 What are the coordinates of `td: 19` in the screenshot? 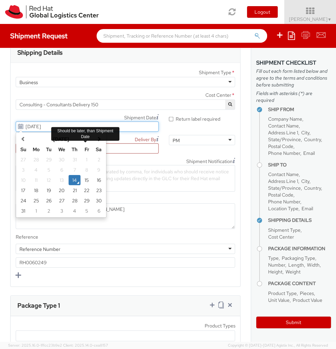 It's located at (49, 190).